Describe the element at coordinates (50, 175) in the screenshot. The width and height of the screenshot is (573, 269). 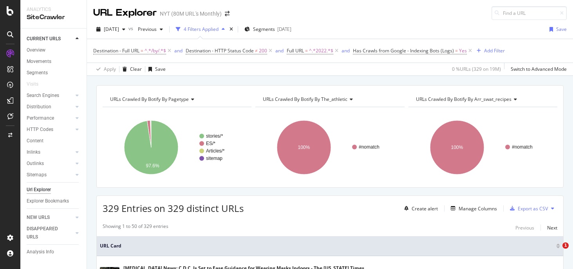
I see `a: Sitemaps` at that location.